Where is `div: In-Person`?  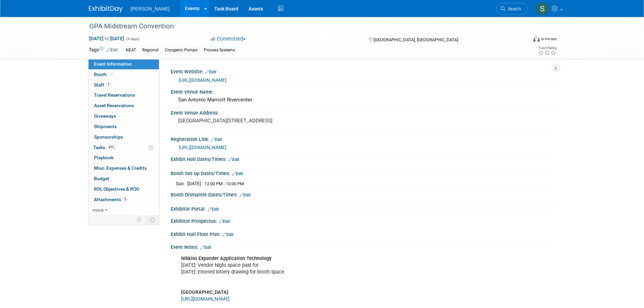
div: In-Person is located at coordinates (549, 39).